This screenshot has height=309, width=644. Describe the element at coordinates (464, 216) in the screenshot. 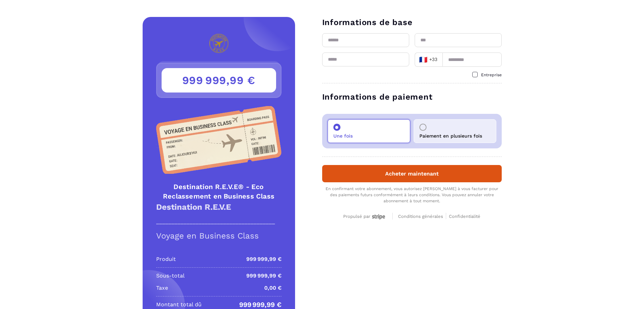

I see `a: Confidentialité` at that location.